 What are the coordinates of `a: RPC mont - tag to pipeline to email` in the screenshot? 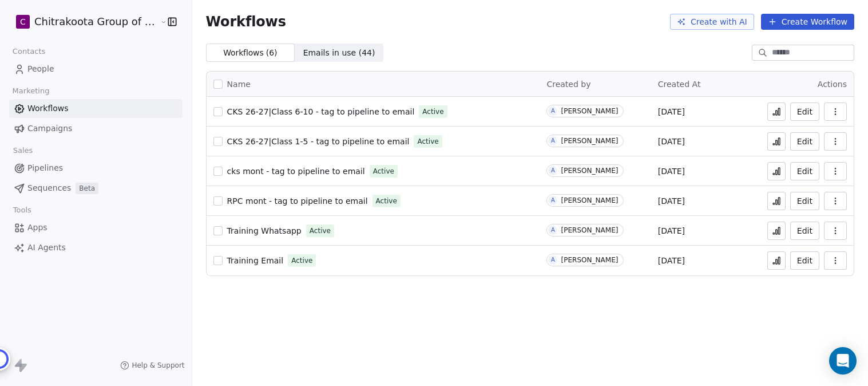 It's located at (297, 201).